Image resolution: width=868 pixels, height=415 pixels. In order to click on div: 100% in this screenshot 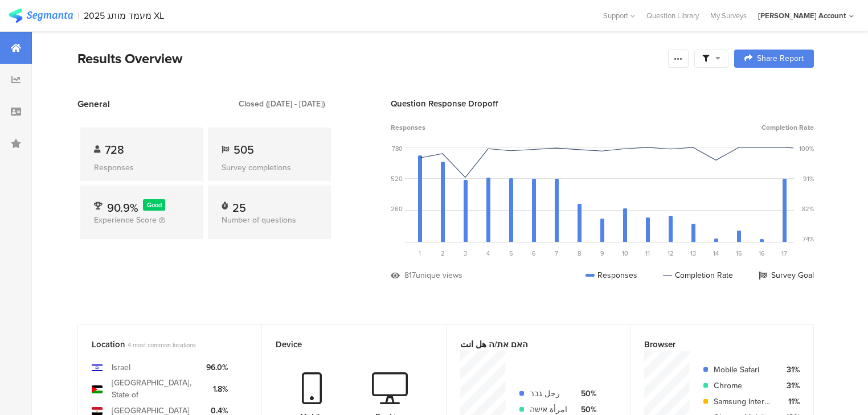, I will do `click(806, 148)`.